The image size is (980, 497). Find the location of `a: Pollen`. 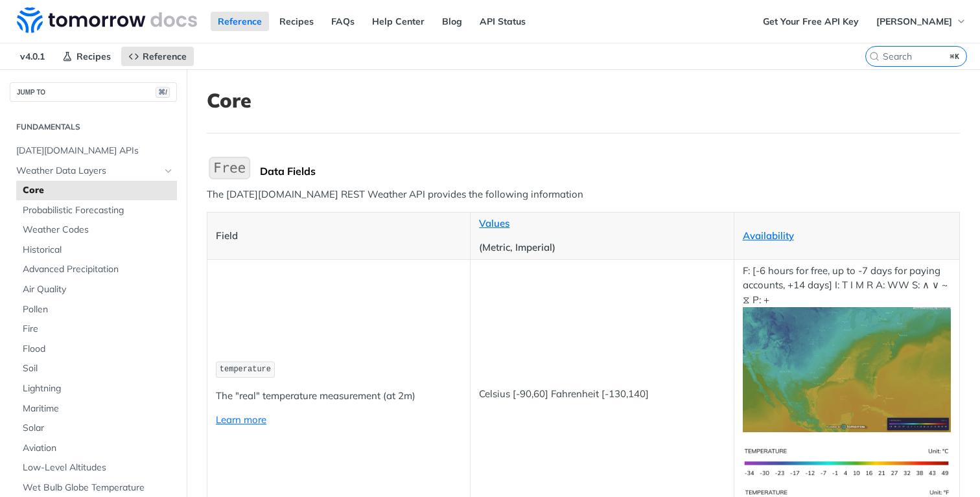

a: Pollen is located at coordinates (97, 310).